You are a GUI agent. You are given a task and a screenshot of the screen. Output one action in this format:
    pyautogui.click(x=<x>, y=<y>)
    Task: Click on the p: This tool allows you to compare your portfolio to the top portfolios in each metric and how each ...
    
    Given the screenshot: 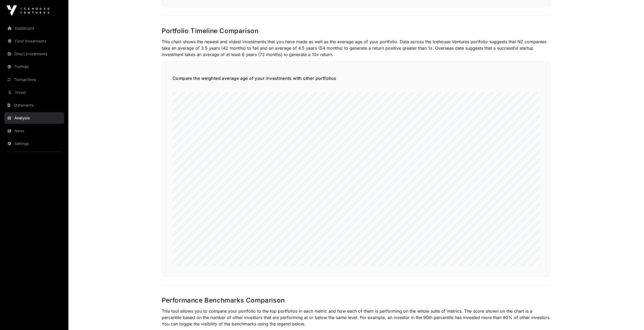 What is the action you would take?
    pyautogui.click(x=356, y=317)
    